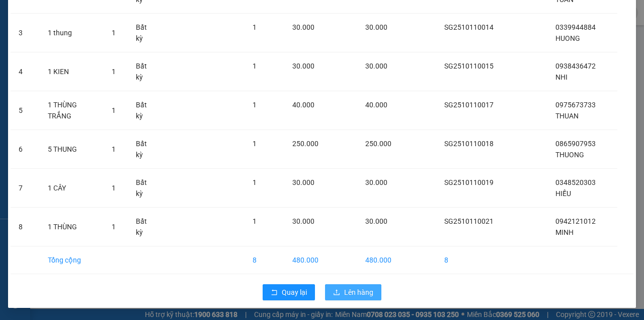 This screenshot has height=320, width=644. I want to click on span: MINH, so click(565, 232).